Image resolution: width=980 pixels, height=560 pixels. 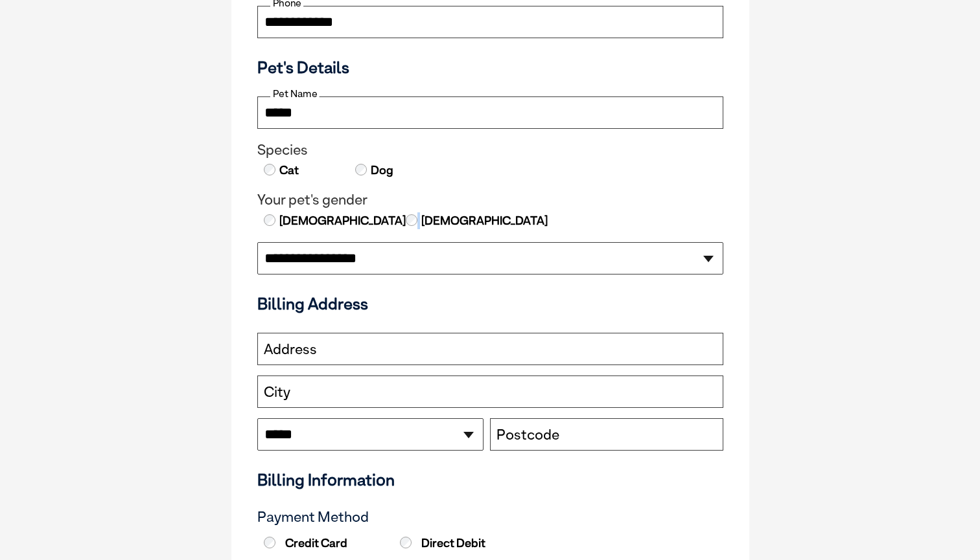 What do you see at coordinates (463, 543) in the screenshot?
I see `label: Direct Debit` at bounding box center [463, 543].